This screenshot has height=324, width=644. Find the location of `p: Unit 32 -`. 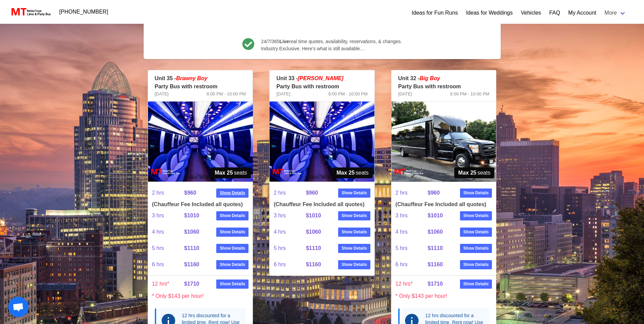

p: Unit 32 - is located at coordinates (444, 79).